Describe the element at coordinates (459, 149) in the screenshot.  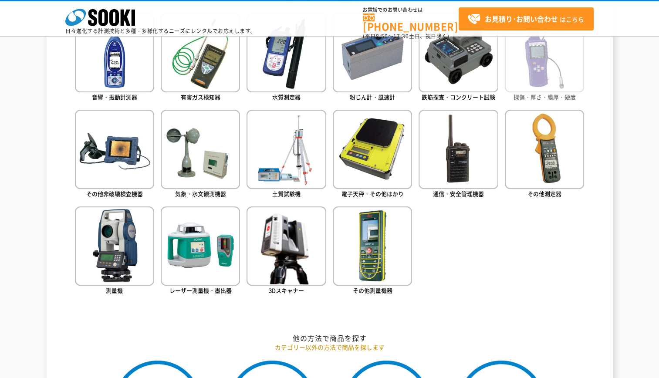
I see `img: 通信・安全管理機器` at that location.